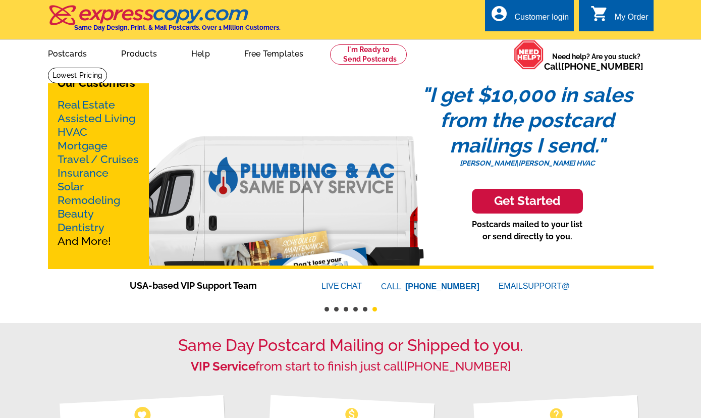  Describe the element at coordinates (527, 201) in the screenshot. I see `a: Get Started` at that location.